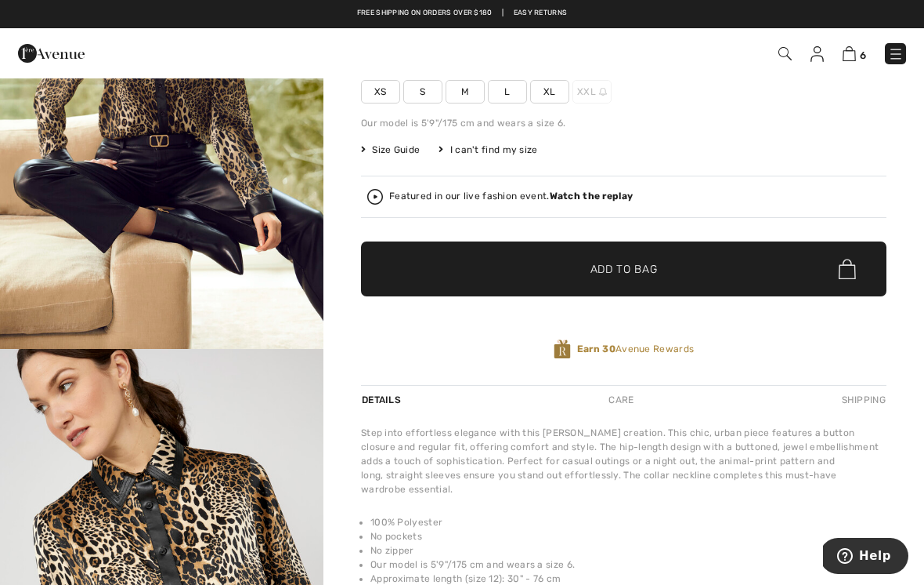 The width and height of the screenshot is (924, 585). What do you see at coordinates (621, 400) in the screenshot?
I see `div: Care` at bounding box center [621, 400].